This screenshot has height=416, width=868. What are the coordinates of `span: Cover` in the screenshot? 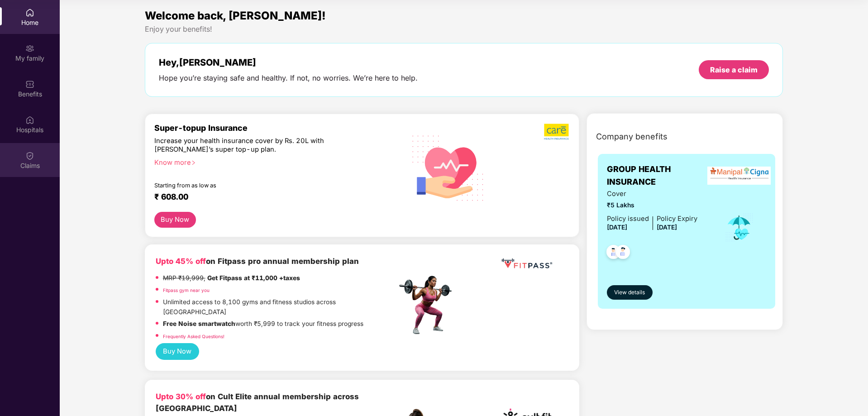 It's located at (652, 193).